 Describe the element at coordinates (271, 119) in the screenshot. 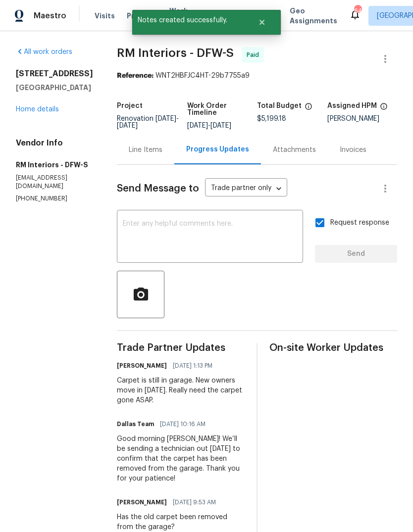

I see `span: $5,199.18` at that location.